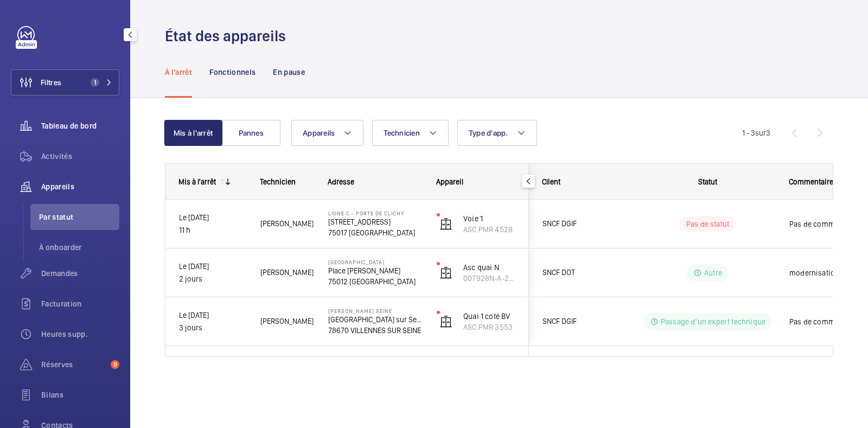 The image size is (868, 428). I want to click on span: Réserves, so click(74, 364).